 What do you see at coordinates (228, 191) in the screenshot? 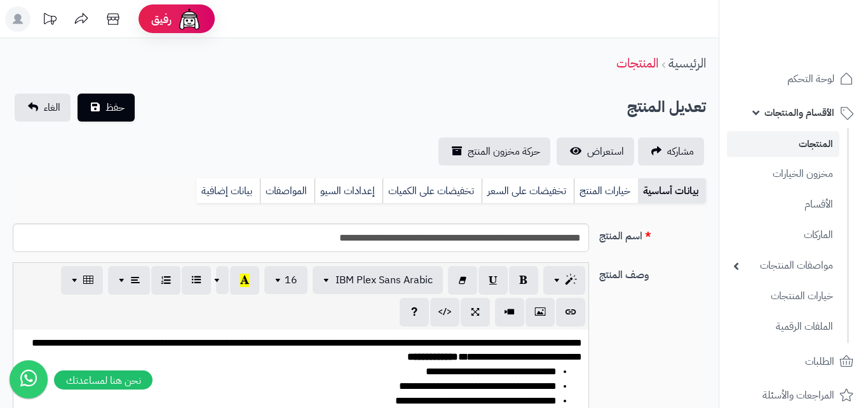
I see `a: بيانات إضافية` at bounding box center [228, 191].